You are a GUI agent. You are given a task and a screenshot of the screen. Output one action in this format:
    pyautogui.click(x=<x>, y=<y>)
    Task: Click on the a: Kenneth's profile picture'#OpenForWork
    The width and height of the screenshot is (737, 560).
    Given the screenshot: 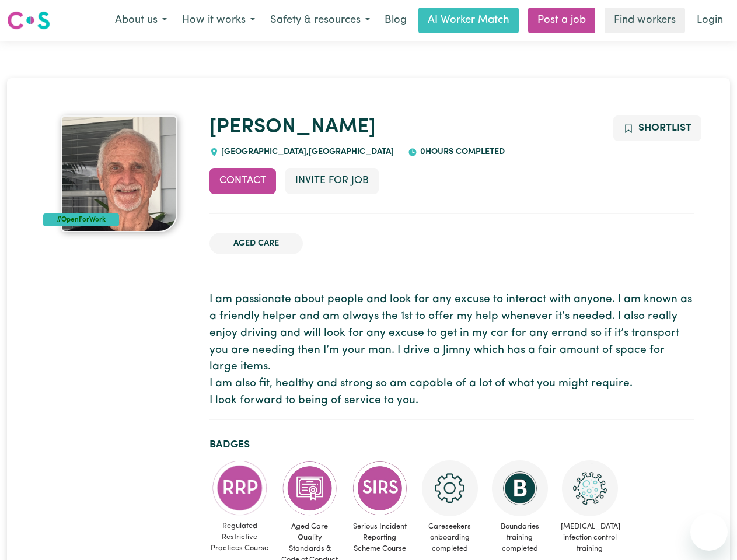 What is the action you would take?
    pyautogui.click(x=119, y=174)
    